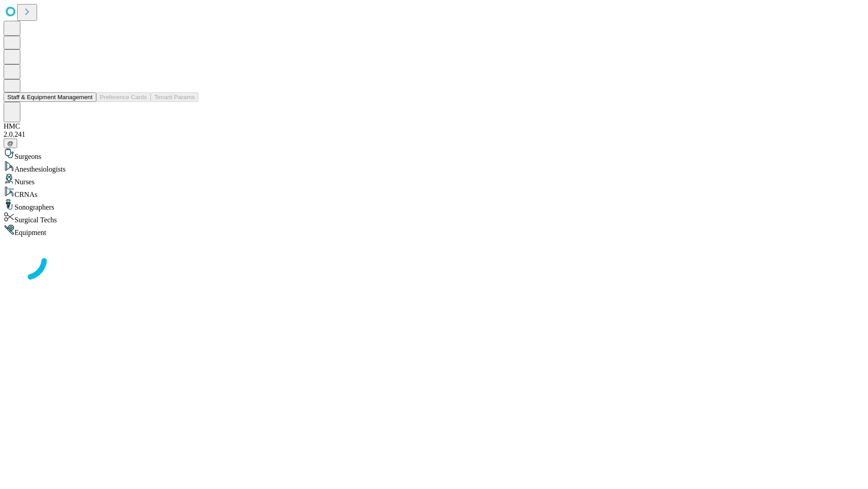  Describe the element at coordinates (124, 97) in the screenshot. I see `button: Preference Cards` at that location.